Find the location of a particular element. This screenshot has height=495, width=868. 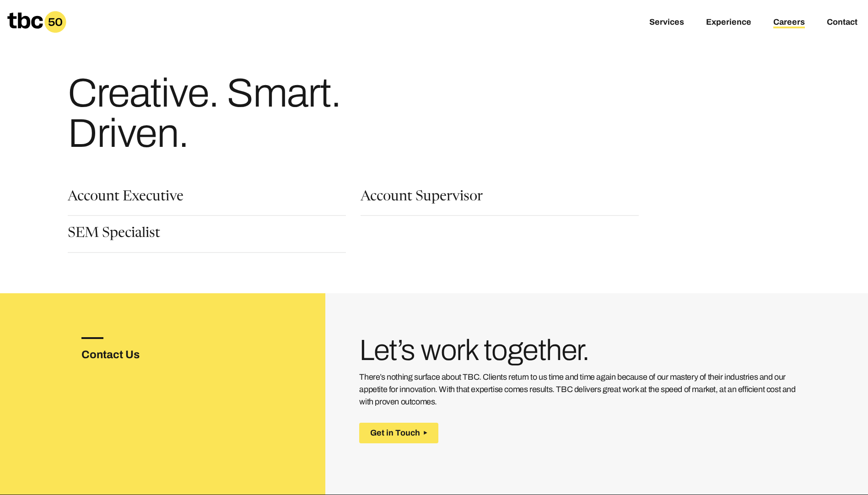

h3: Let’s work together. is located at coordinates (580, 351).